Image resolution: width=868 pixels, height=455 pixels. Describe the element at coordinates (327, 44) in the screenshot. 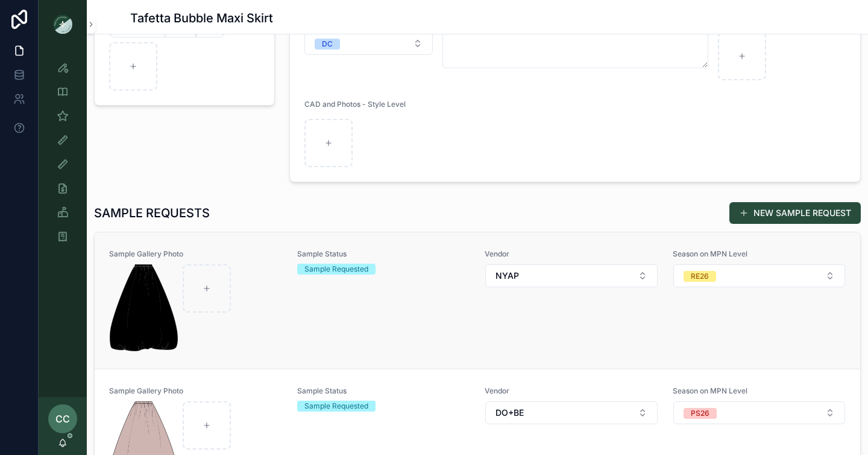

I see `div: DC` at that location.